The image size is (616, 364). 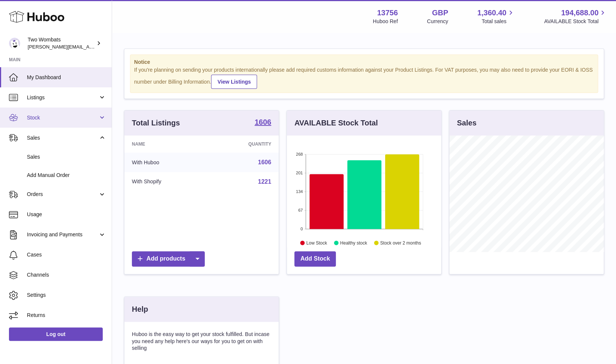 I want to click on text: Healthy stock, so click(x=354, y=243).